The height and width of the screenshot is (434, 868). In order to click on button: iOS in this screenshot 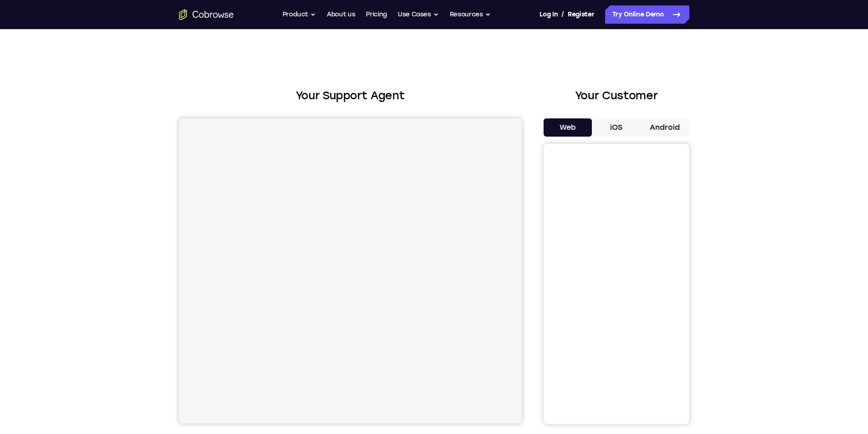, I will do `click(615, 128)`.